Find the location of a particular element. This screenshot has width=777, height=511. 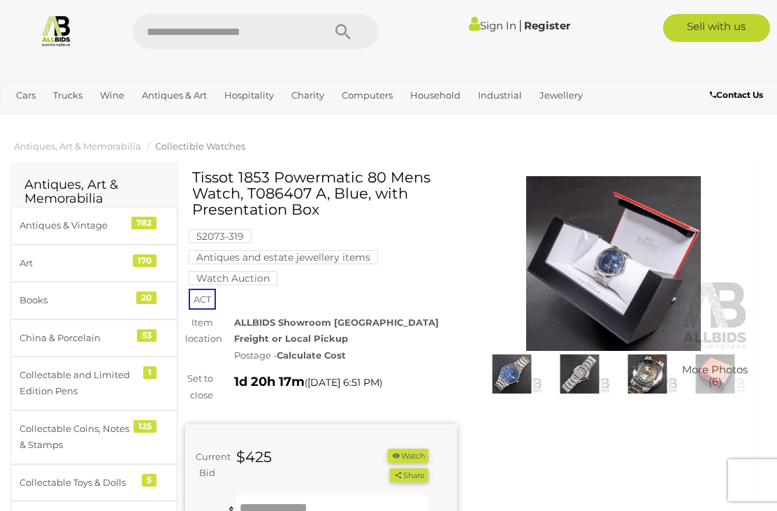

div: Item location is located at coordinates (199, 331).